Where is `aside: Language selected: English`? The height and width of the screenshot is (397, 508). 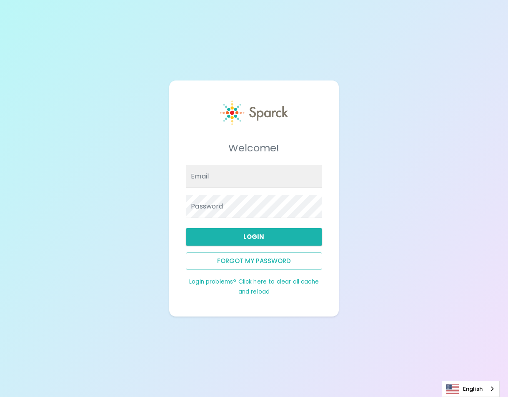 aside: Language selected: English is located at coordinates (471, 388).